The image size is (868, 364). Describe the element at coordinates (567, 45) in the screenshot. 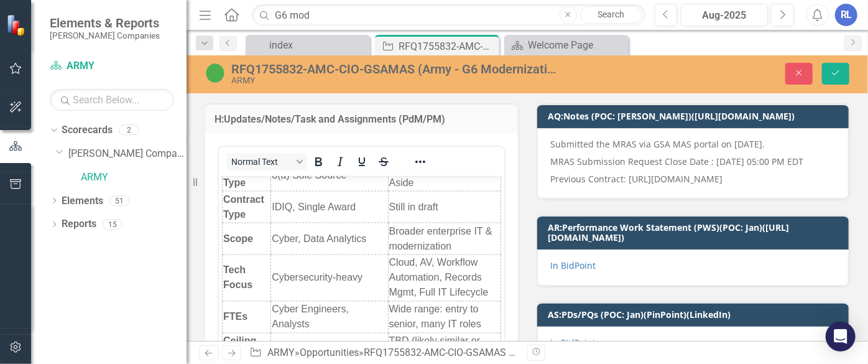

I see `a: Welcome Page` at that location.